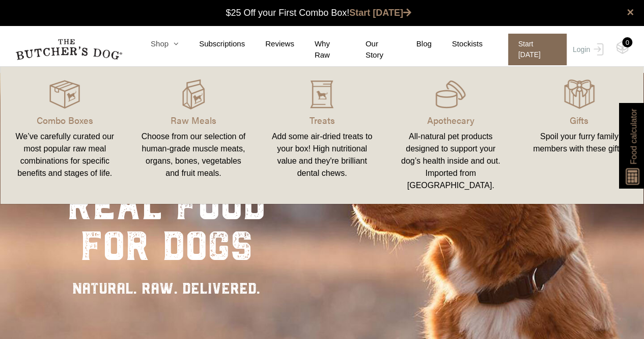  What do you see at coordinates (64, 120) in the screenshot?
I see `p: Combo Boxes` at bounding box center [64, 120].